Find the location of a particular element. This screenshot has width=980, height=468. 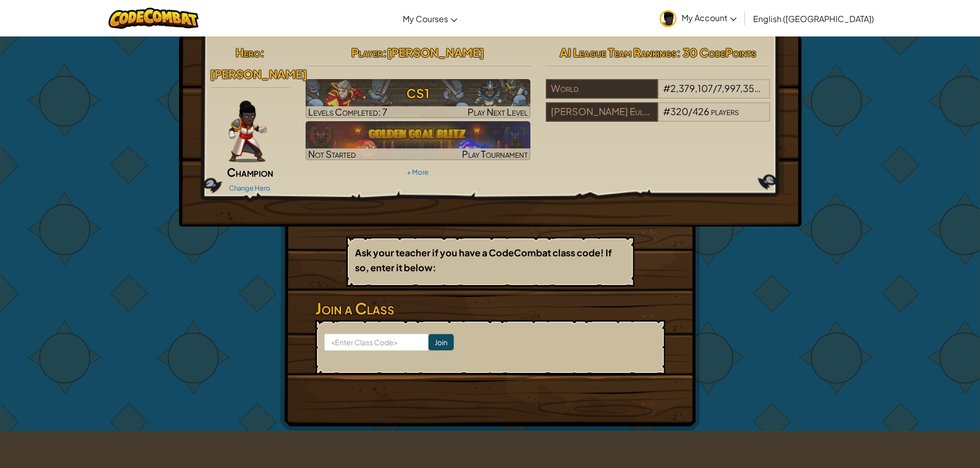

span: Levels Completed: 7 is located at coordinates (348, 112).